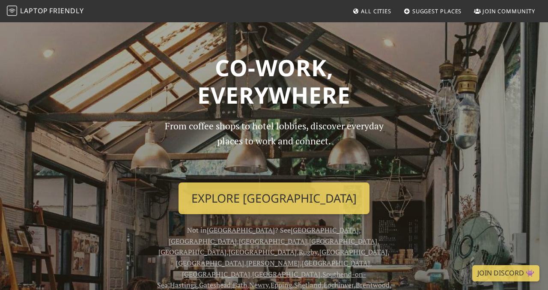 The image size is (548, 290). I want to click on a: Newry, so click(259, 285).